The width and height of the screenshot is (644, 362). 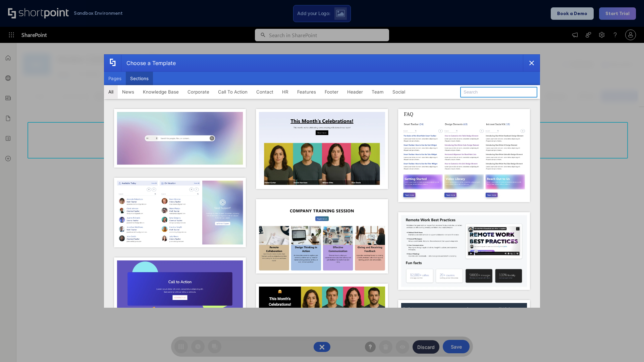 I want to click on button: HR, so click(x=285, y=92).